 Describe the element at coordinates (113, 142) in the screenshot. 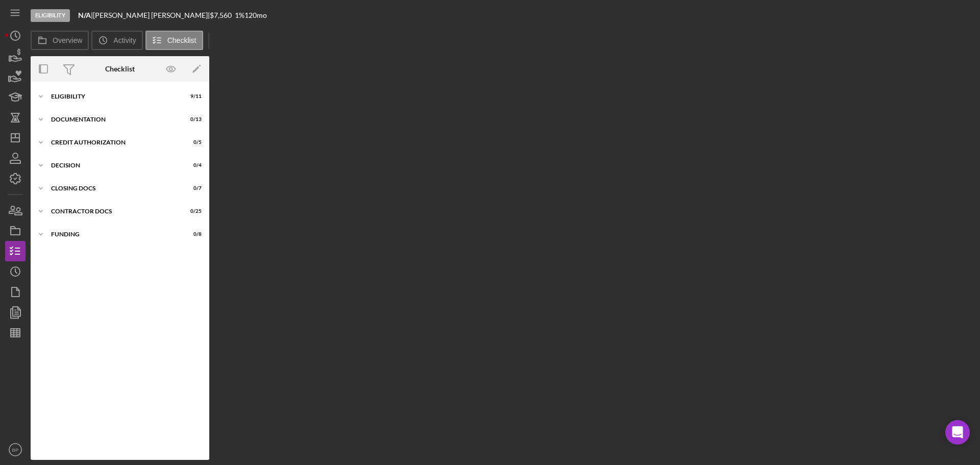

I see `div: CREDIT AUTHORIZATION` at that location.